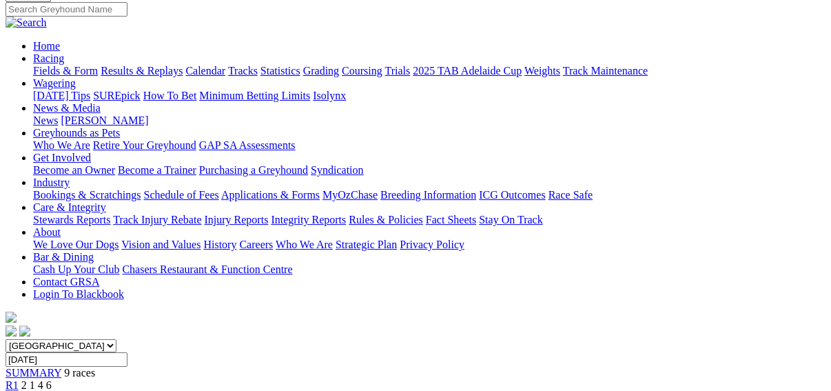 This screenshot has height=391, width=831. What do you see at coordinates (66, 9) in the screenshot?
I see `input: Search` at bounding box center [66, 9].